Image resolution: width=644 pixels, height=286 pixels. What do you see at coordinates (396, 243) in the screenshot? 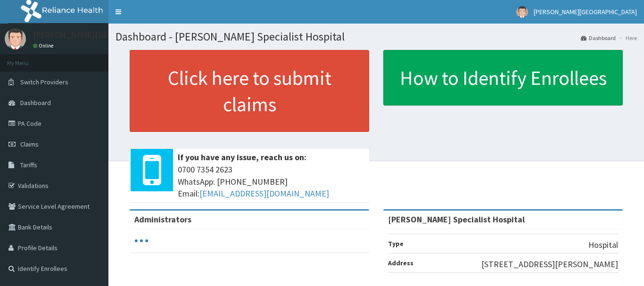
I see `b: Type` at bounding box center [396, 243].